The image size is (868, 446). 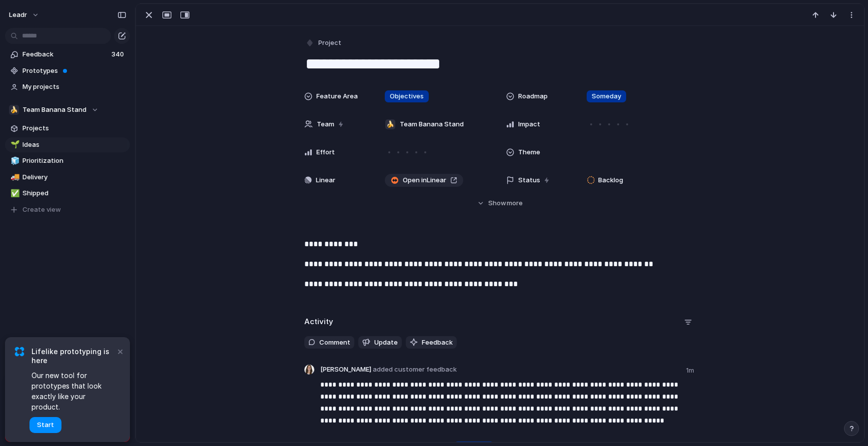 I want to click on button: Start, so click(x=45, y=425).